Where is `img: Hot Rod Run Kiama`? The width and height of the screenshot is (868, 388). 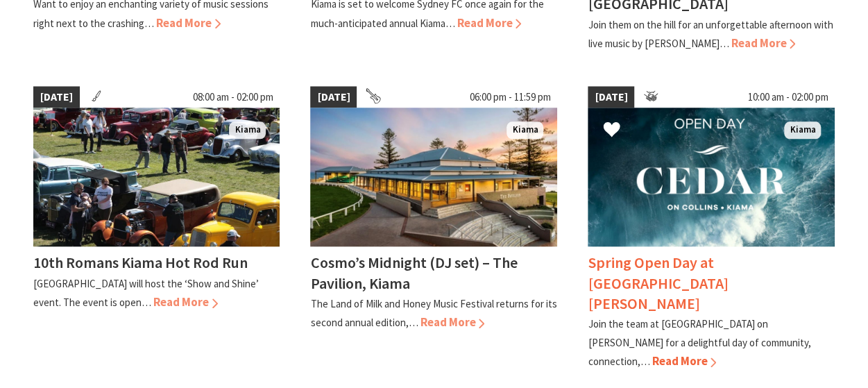 img: Hot Rod Run Kiama is located at coordinates (157, 177).